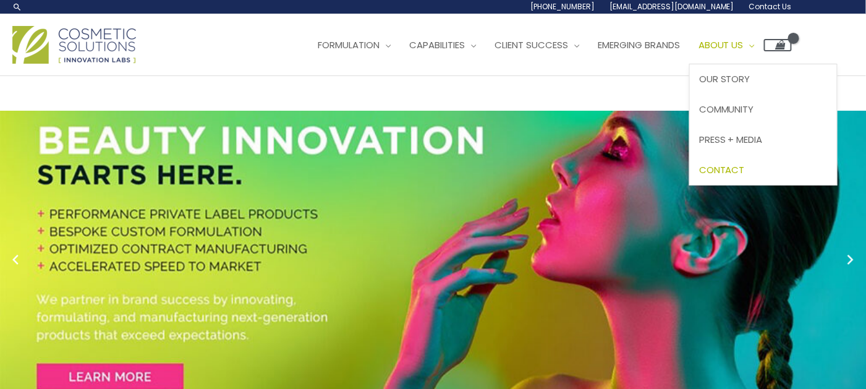 This screenshot has height=389, width=866. I want to click on button: Next slide, so click(851, 260).